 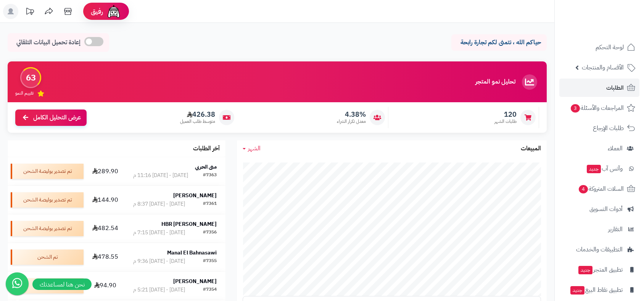 I want to click on span: متوسط طلب العميل, so click(x=198, y=121).